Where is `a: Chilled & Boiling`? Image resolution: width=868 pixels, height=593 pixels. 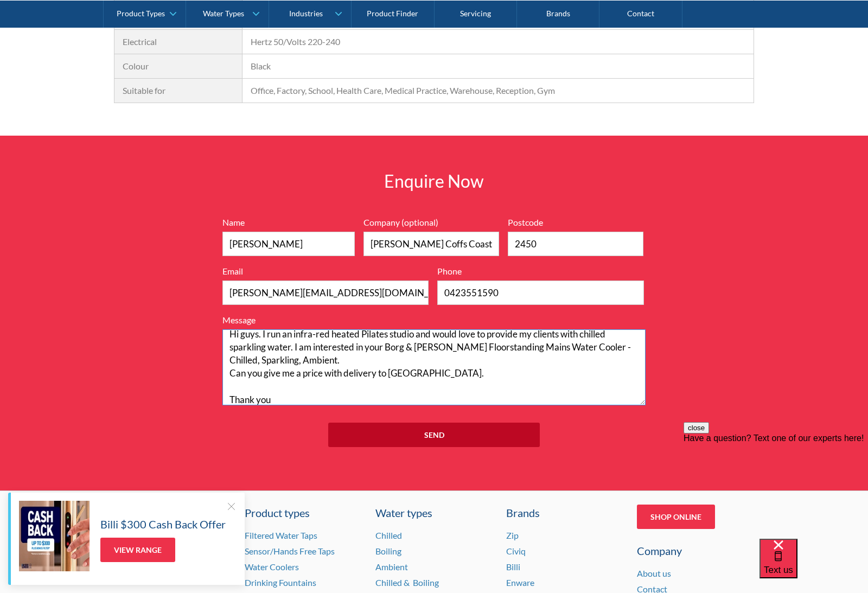 a: Chilled & Boiling is located at coordinates (407, 582).